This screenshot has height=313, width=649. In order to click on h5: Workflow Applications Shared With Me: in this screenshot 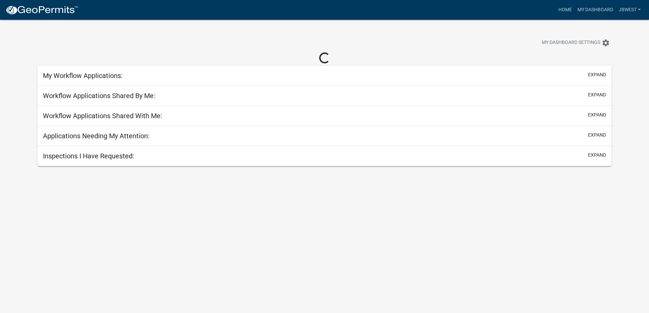, I will do `click(103, 116)`.